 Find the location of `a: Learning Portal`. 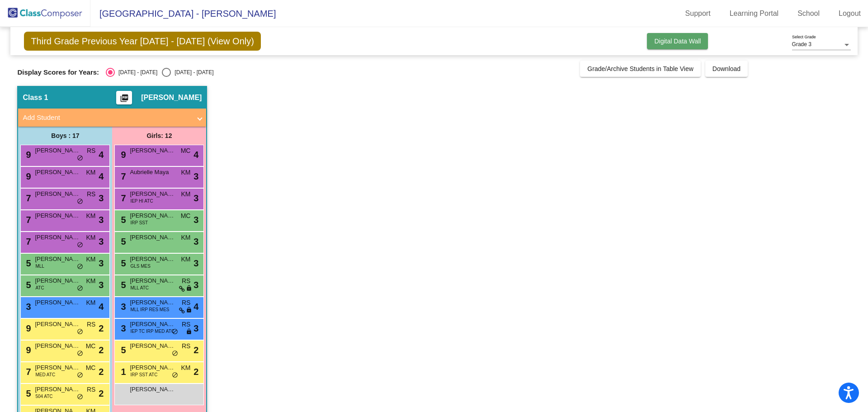

a: Learning Portal is located at coordinates (754, 14).